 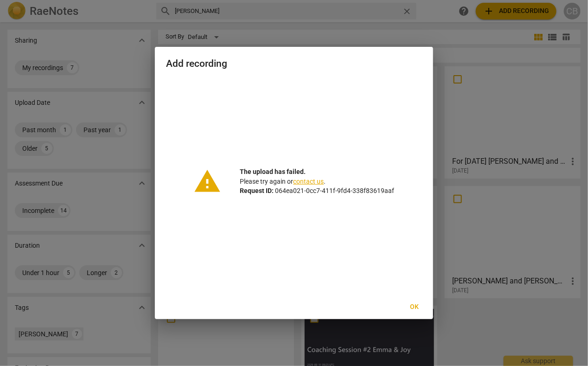 What do you see at coordinates (294, 64) in the screenshot?
I see `h2: Add recording` at bounding box center [294, 64].